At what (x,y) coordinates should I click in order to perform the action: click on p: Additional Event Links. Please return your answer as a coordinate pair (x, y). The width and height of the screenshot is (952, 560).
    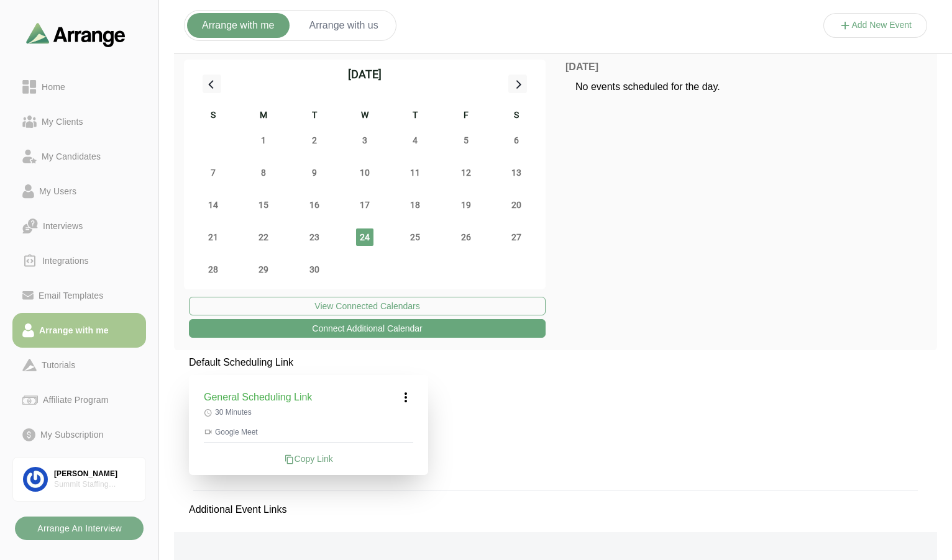
    Looking at the image, I should click on (238, 509).